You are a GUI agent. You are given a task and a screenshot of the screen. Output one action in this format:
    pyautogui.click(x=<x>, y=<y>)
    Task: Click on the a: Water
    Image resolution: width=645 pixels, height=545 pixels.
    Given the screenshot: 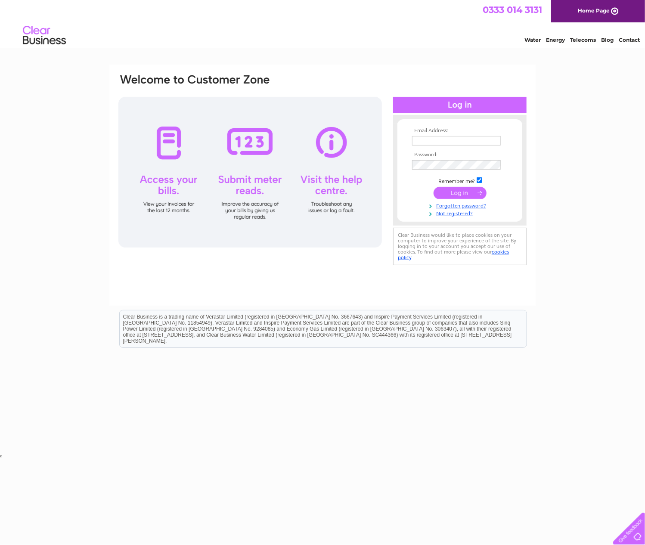 What is the action you would take?
    pyautogui.click(x=532, y=40)
    